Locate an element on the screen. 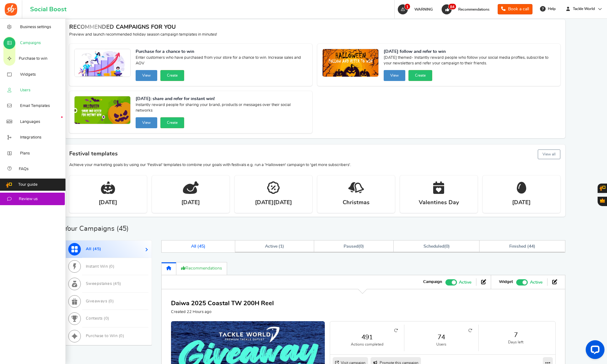 The image size is (607, 364). strong: Purchase for a chance to win is located at coordinates (221, 52).